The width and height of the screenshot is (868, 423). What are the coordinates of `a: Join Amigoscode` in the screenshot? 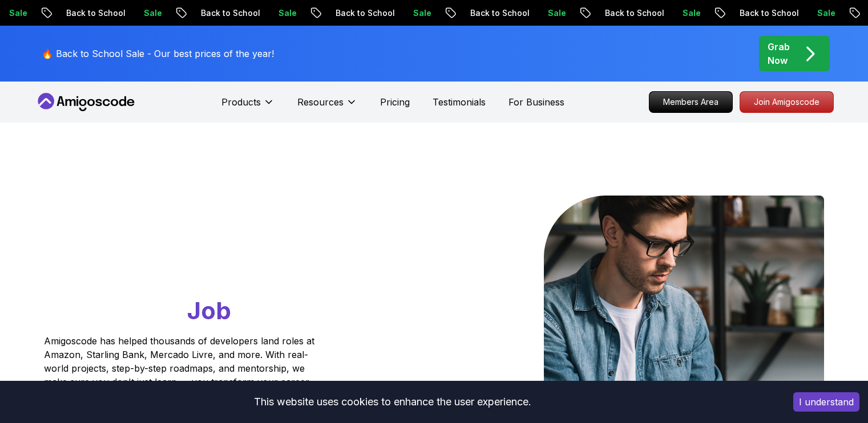 It's located at (787, 102).